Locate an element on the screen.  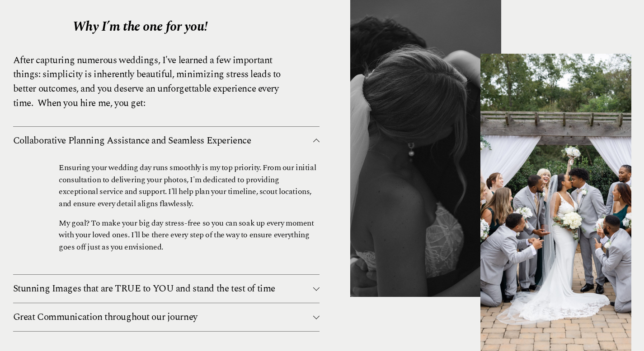
button: Collaborative Planning Assistance and Seamless Experience is located at coordinates (167, 141).